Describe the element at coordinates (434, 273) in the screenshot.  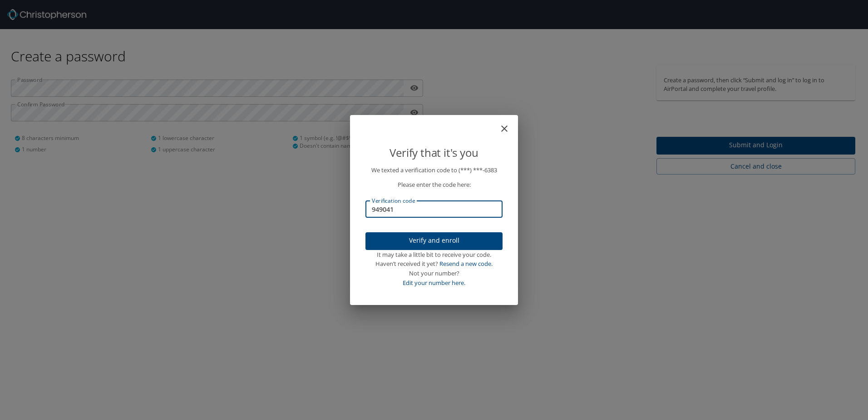
I see `div: Not your number?` at that location.